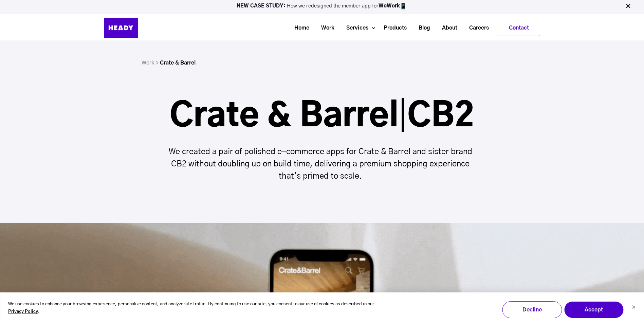  What do you see at coordinates (447, 28) in the screenshot?
I see `a: About` at bounding box center [447, 28].